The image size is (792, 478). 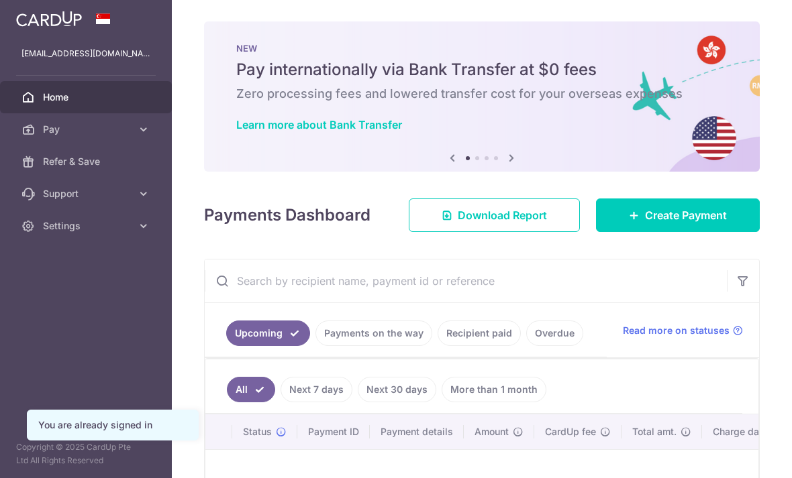 What do you see at coordinates (686, 215) in the screenshot?
I see `span: Create Payment` at bounding box center [686, 215].